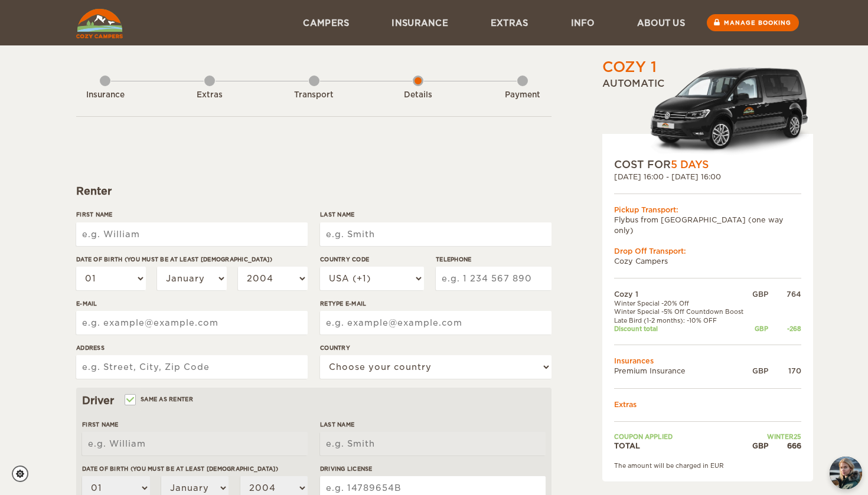 The height and width of the screenshot is (495, 868). Describe the element at coordinates (682, 446) in the screenshot. I see `td: TOTAL` at that location.